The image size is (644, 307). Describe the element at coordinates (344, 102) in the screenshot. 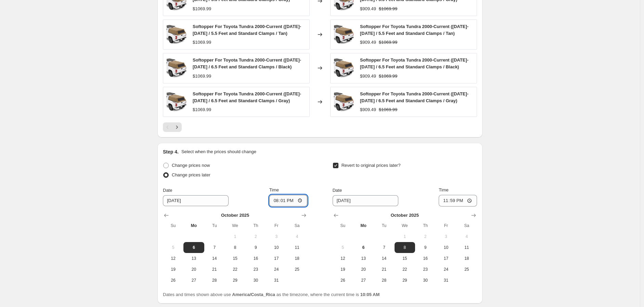

I see `img: softopper-toyota-tundra-truck-bed-cap_80x.jpg` at that location.